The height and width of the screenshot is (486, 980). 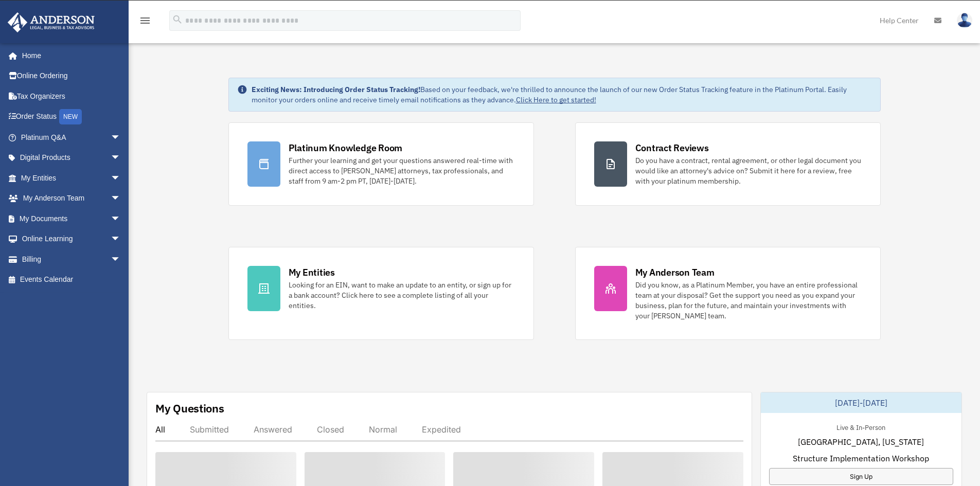 What do you see at coordinates (70, 117) in the screenshot?
I see `div: NEW` at bounding box center [70, 117].